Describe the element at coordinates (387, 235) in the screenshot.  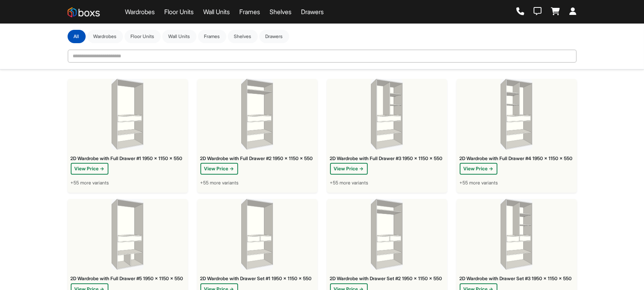
I see `img: 2D Wardrobe with Drawer Set #2 1950 x 1150 x 550` at that location.